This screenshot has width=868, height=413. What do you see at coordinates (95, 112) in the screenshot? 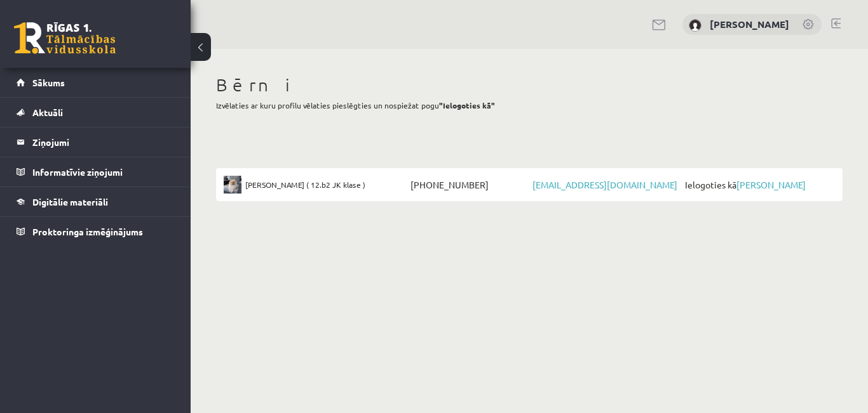
I see `a: Aktuāli` at bounding box center [95, 112].